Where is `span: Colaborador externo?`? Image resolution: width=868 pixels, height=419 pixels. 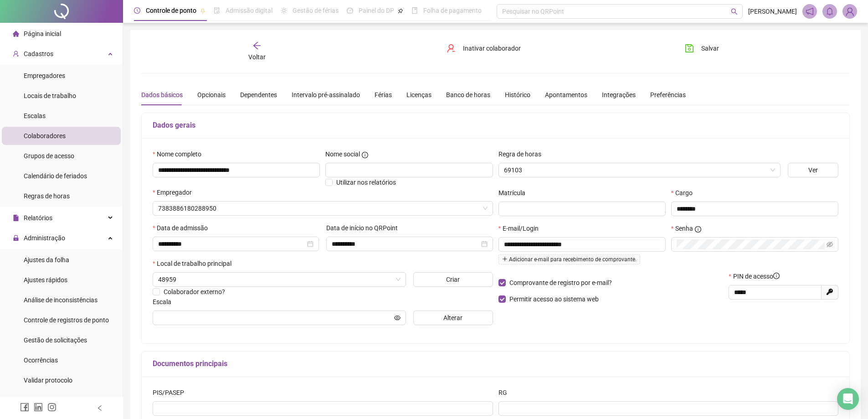
span: Colaborador externo? is located at coordinates (194, 292).